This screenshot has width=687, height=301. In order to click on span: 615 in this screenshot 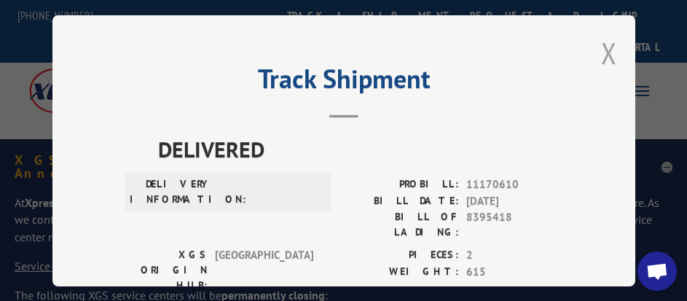, I will do `click(514, 271)`.